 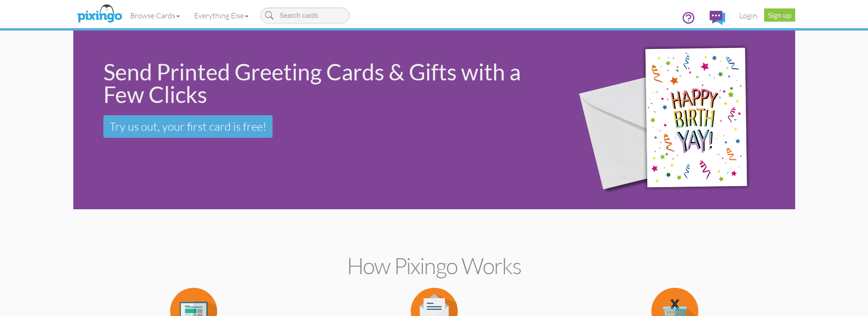 I want to click on a: Everything Else, so click(x=221, y=15).